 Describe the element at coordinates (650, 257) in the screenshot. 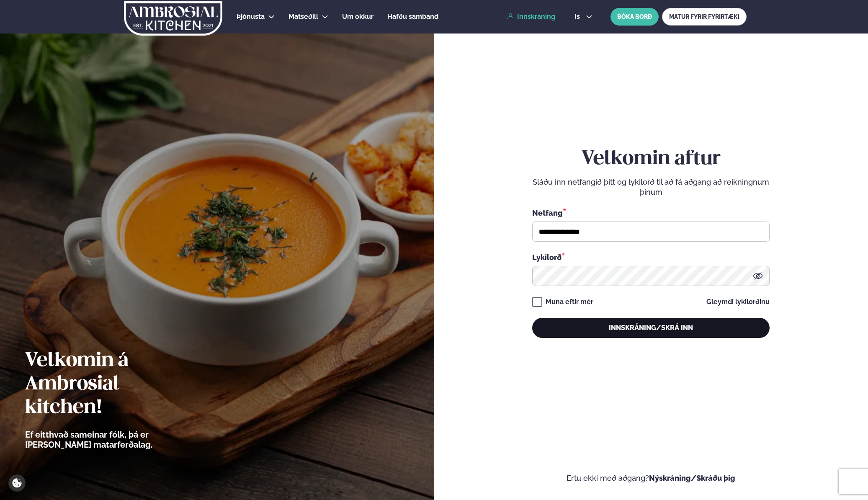

I see `div: Lykilorð` at that location.